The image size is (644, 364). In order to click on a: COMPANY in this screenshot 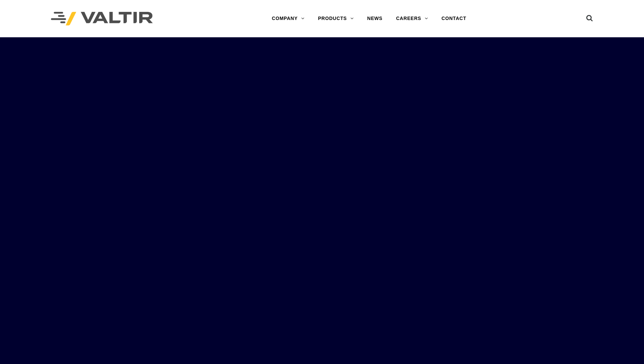, I will do `click(288, 19)`.